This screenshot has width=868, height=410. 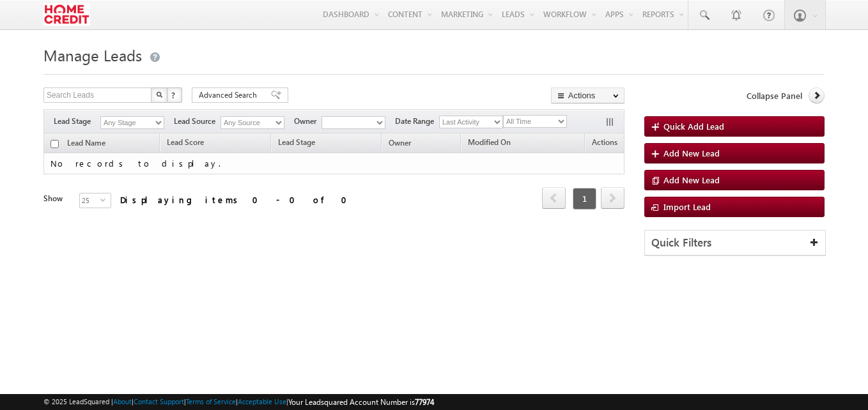 What do you see at coordinates (67, 14) in the screenshot?
I see `img: Custom Logo` at bounding box center [67, 14].